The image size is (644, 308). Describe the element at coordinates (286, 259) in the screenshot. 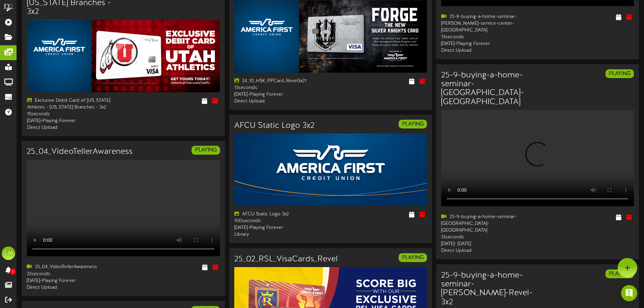

I see `h3: 25_02_RSL_VisaCards_Revel` at that location.